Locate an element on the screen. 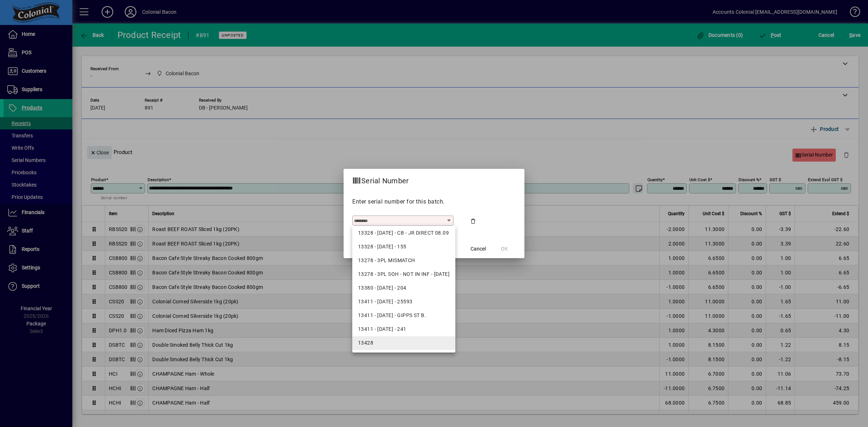 This screenshot has height=427, width=868. div: 13428 is located at coordinates (404, 343).